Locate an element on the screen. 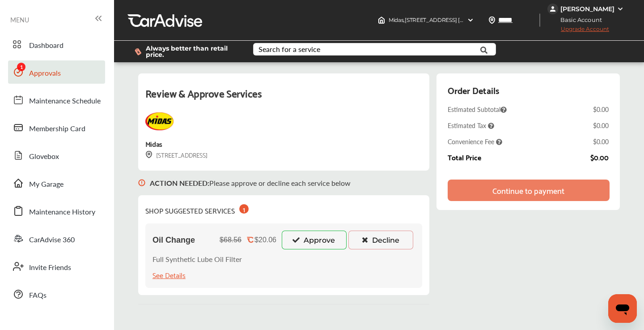 The image size is (644, 330). a: Glovebox is located at coordinates (57, 155).